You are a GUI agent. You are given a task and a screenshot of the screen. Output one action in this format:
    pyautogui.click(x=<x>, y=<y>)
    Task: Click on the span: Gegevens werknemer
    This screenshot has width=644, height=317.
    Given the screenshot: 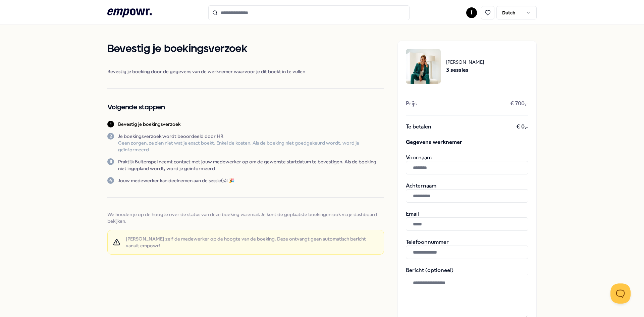 What is the action you would take?
    pyautogui.click(x=467, y=142)
    